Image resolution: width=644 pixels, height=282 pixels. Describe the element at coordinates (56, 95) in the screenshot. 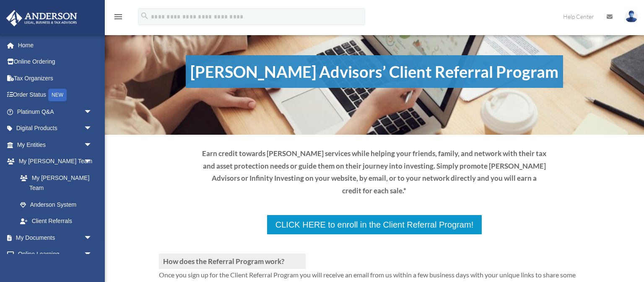

I see `a: Order StatusNEW` at that location.